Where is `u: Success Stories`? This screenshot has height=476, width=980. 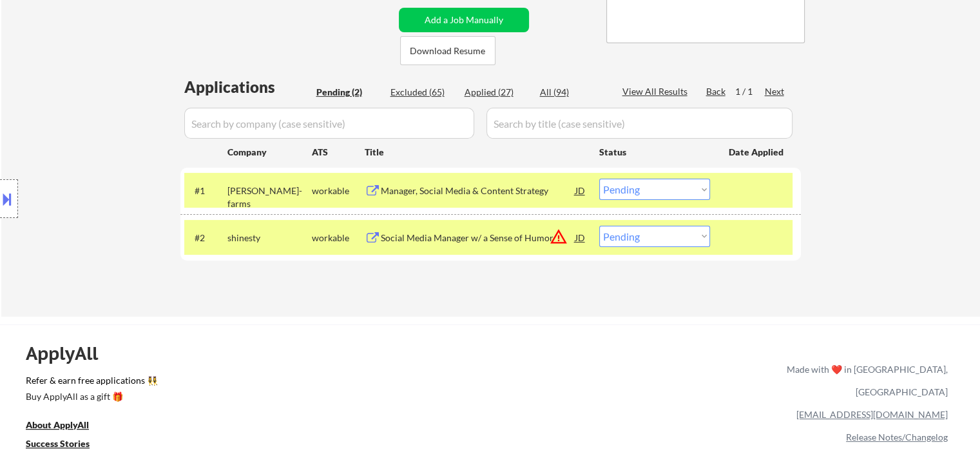
u: Success Stories is located at coordinates (58, 442).